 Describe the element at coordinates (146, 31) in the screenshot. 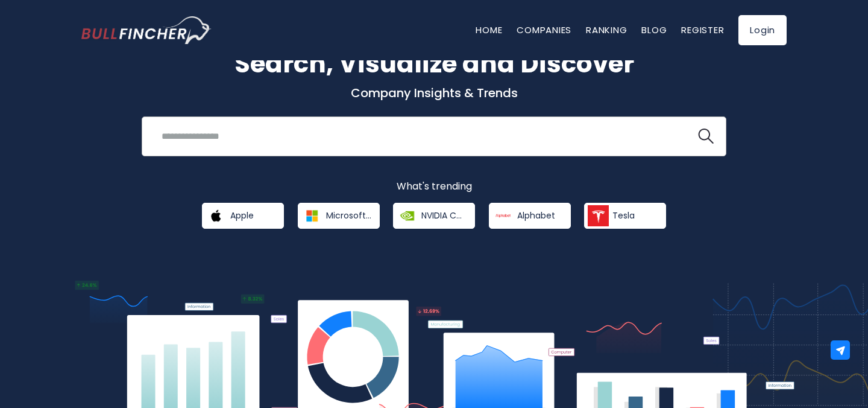

I see `a: Go to homepage` at that location.